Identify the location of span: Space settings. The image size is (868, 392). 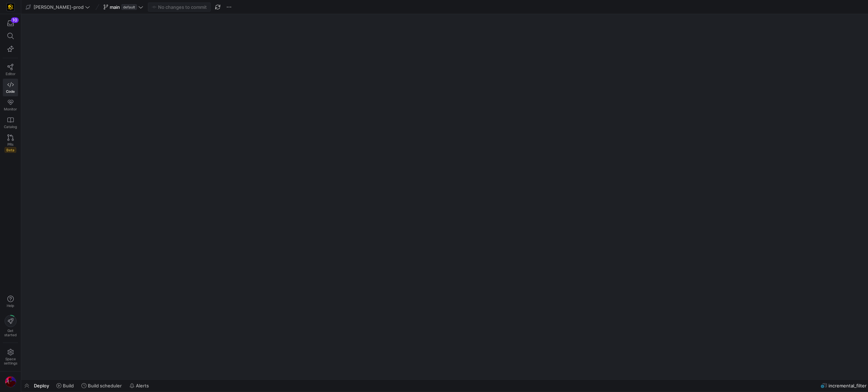
(10, 361).